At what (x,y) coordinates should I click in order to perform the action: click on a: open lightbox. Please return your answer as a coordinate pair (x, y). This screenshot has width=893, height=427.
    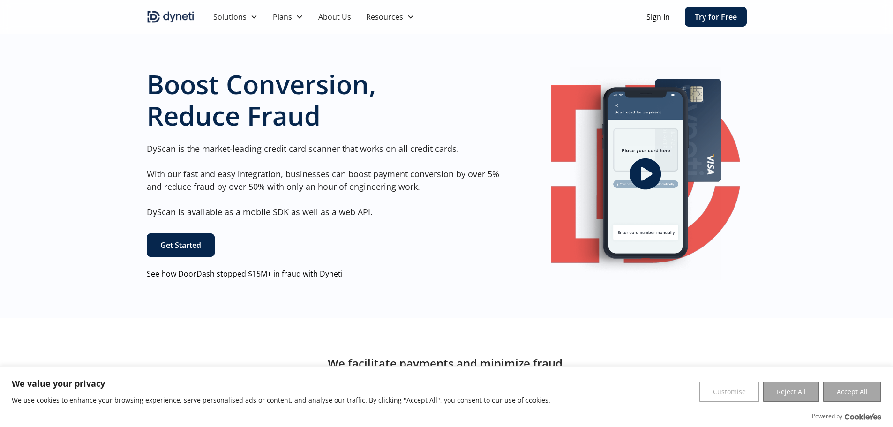
    Looking at the image, I should click on (645, 174).